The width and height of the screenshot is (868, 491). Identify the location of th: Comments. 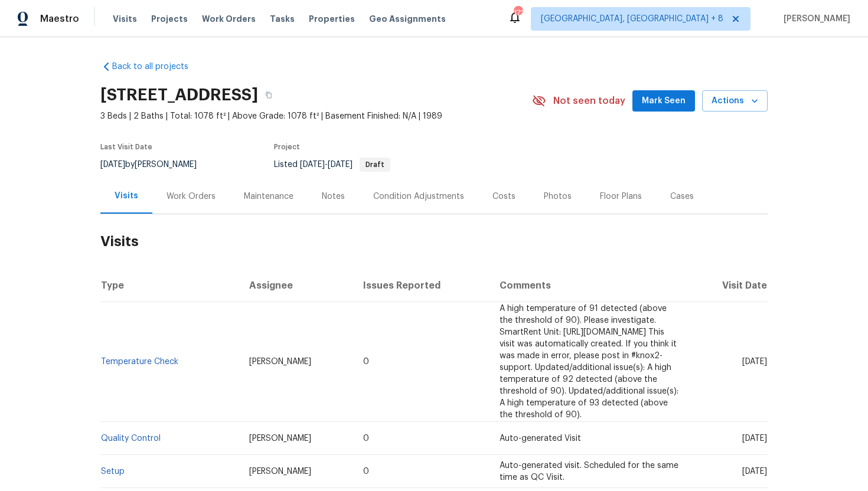
(590, 286).